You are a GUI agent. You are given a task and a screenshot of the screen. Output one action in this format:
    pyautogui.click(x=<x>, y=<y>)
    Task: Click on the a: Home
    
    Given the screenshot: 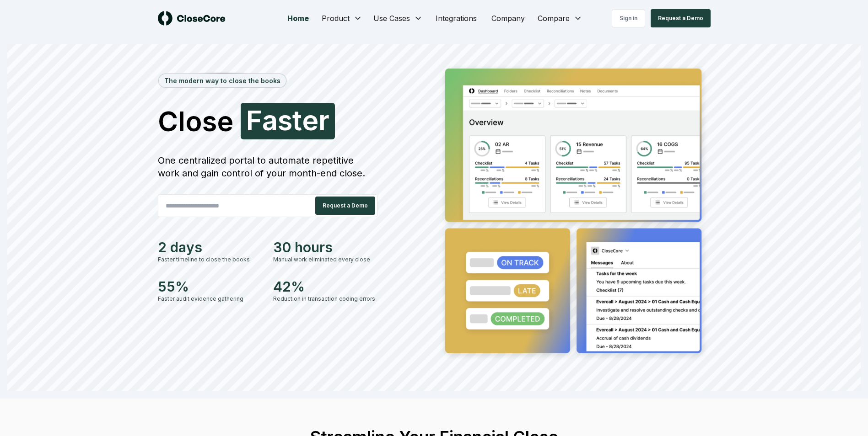 What is the action you would take?
    pyautogui.click(x=298, y=18)
    